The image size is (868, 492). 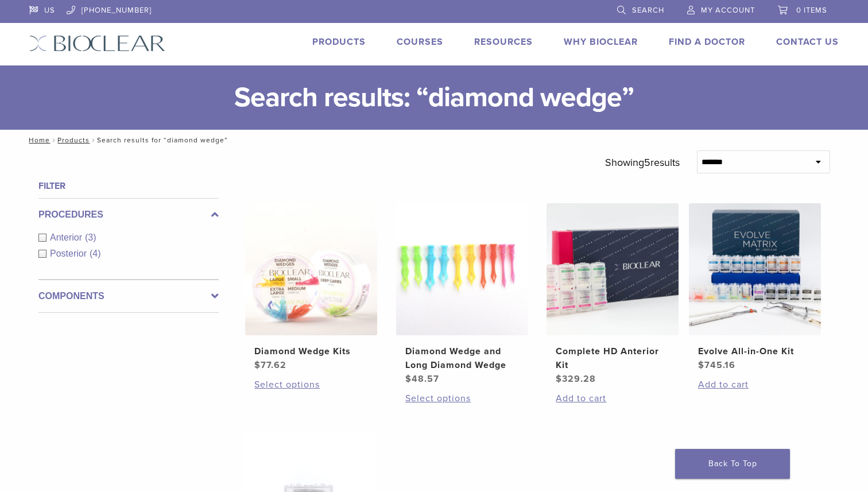 What do you see at coordinates (96, 253) in the screenshot?
I see `span: (4)` at bounding box center [96, 253].